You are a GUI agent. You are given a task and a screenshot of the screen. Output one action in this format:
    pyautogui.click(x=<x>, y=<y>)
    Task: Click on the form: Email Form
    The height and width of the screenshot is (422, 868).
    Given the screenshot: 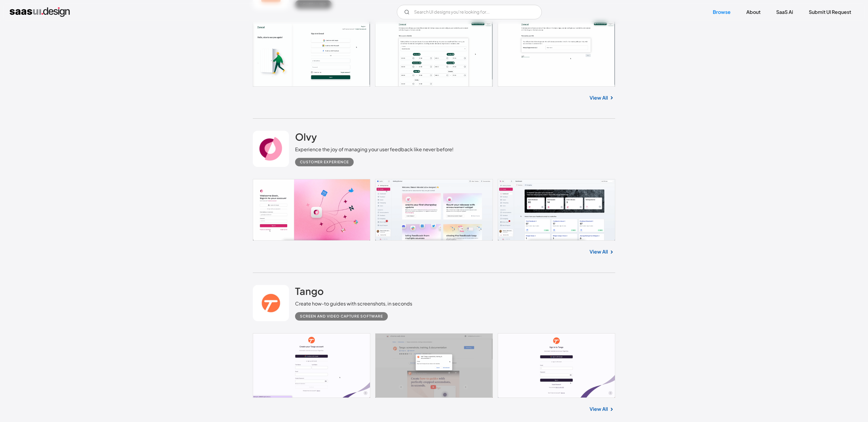 What is the action you would take?
    pyautogui.click(x=469, y=12)
    